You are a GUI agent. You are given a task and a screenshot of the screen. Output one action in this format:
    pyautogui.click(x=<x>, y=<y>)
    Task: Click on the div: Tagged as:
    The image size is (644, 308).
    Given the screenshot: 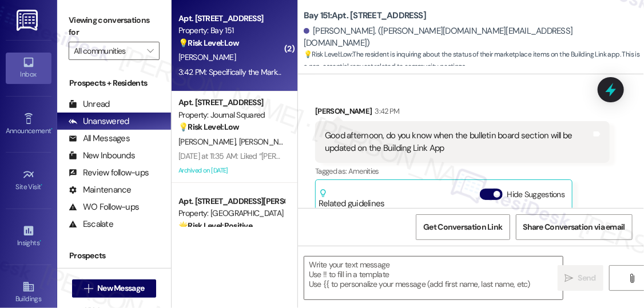 What is the action you would take?
    pyautogui.click(x=462, y=171)
    